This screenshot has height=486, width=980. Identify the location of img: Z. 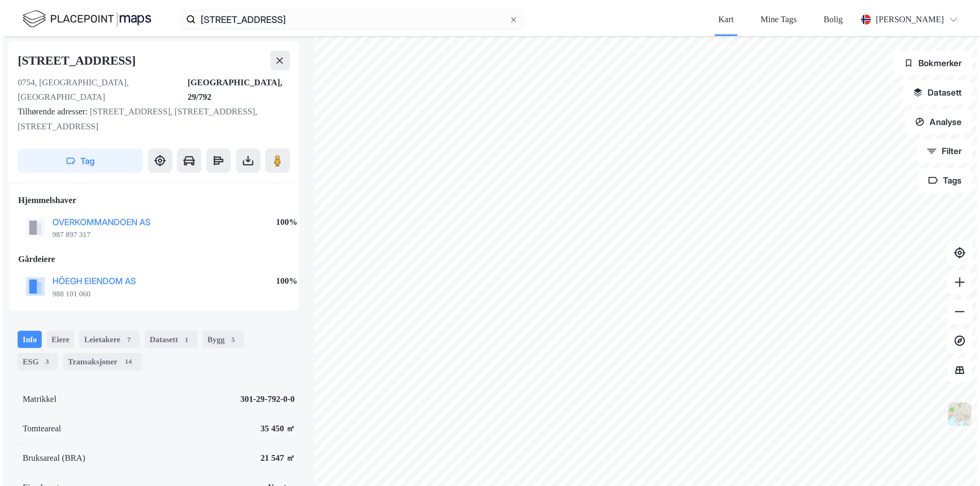
(960, 415).